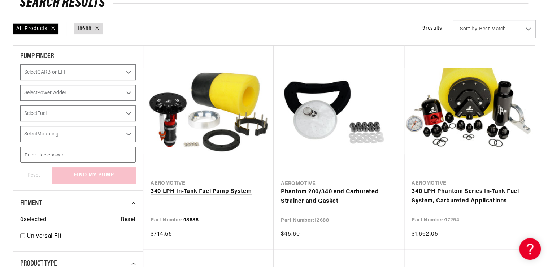 Image resolution: width=548 pixels, height=267 pixels. Describe the element at coordinates (78, 113) in the screenshot. I see `select: Fuel` at that location.